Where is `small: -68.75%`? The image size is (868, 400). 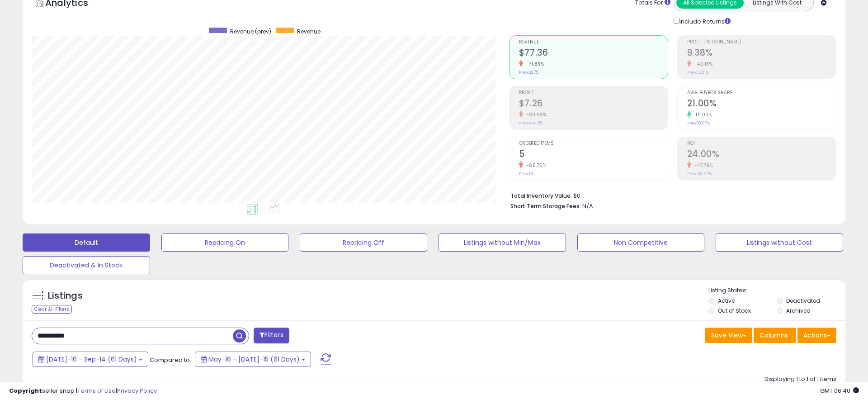
small: -68.75% is located at coordinates (535, 165).